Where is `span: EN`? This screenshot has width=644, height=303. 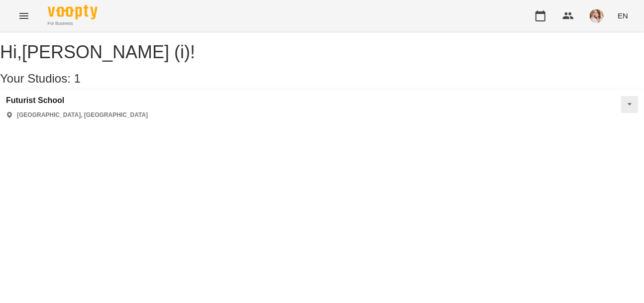 span: EN is located at coordinates (623, 15).